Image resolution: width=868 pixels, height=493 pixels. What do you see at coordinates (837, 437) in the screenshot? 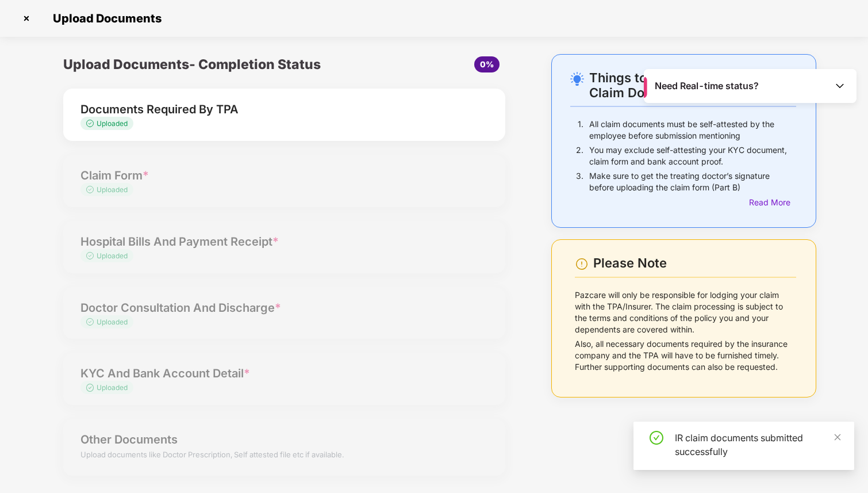
I see `span: close` at bounding box center [837, 437].